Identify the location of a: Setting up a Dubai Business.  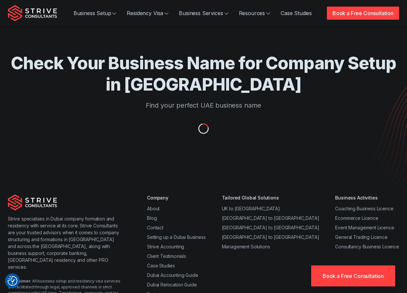
(176, 237).